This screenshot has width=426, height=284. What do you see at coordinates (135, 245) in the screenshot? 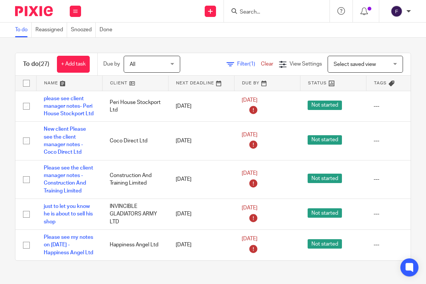
I see `td: Happiness Angel Ltd` at bounding box center [135, 245].